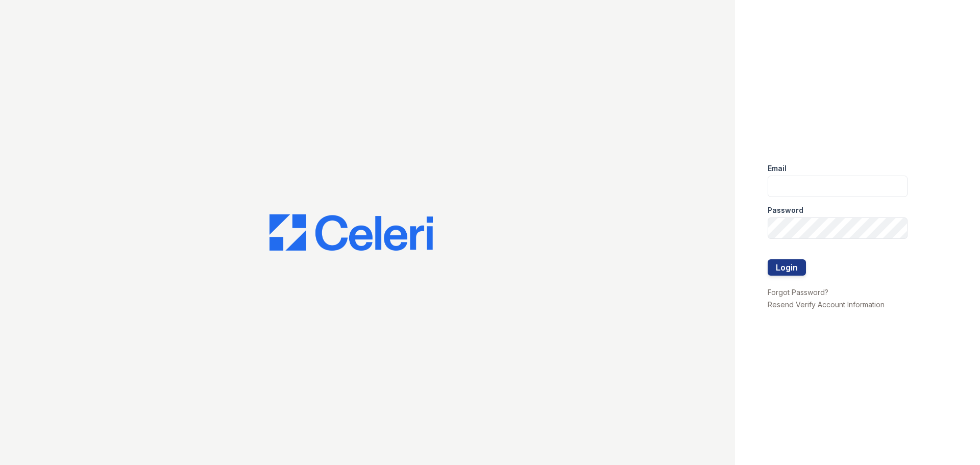  Describe the element at coordinates (777, 169) in the screenshot. I see `label: Email` at that location.